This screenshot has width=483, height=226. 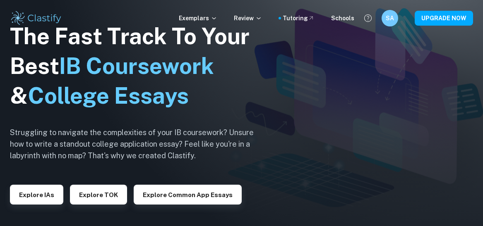 I want to click on h6: Struggling to navigate the complexities of your IB coursework? Unsure how to write a standout col..., so click(x=138, y=144).